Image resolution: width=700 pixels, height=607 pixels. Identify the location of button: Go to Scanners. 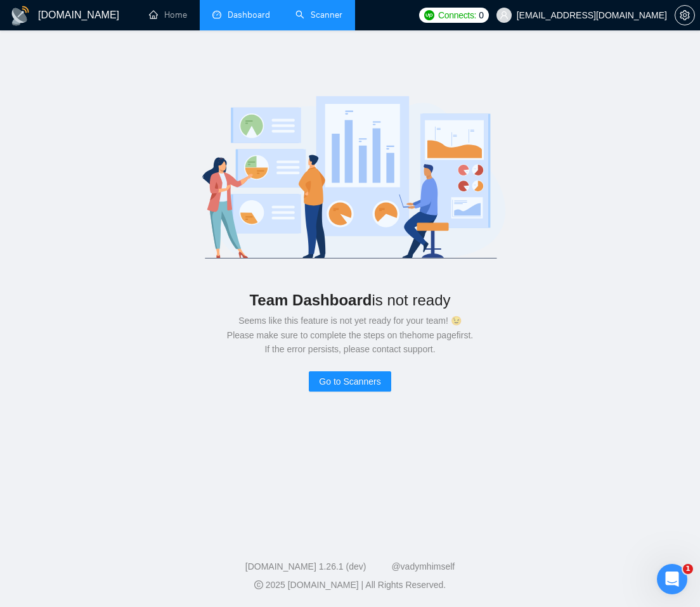
(350, 381).